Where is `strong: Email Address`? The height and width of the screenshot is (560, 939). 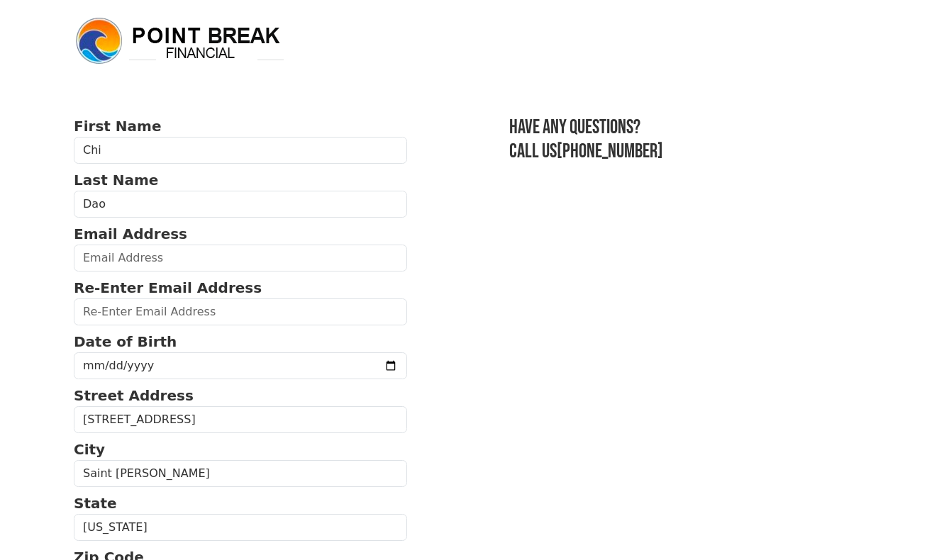
strong: Email Address is located at coordinates (130, 234).